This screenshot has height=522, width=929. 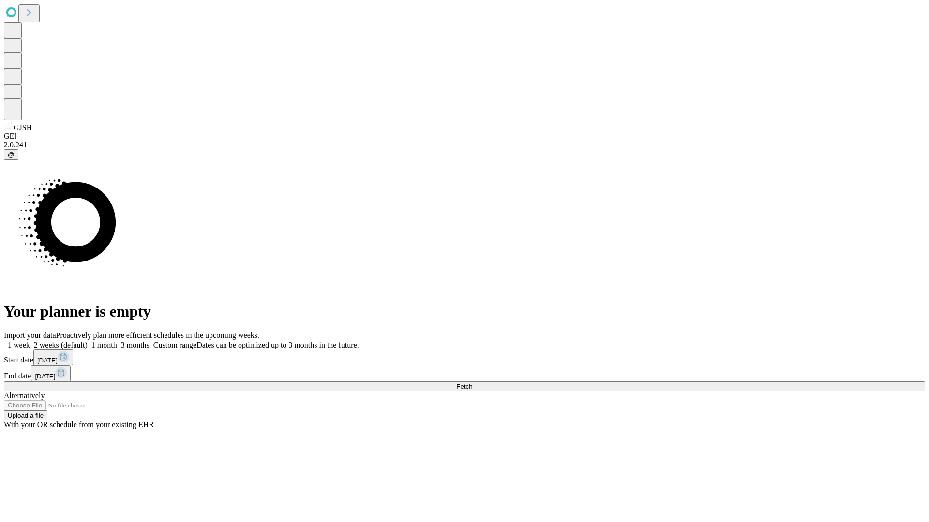 What do you see at coordinates (464, 145) in the screenshot?
I see `div: 2.0.241` at bounding box center [464, 145].